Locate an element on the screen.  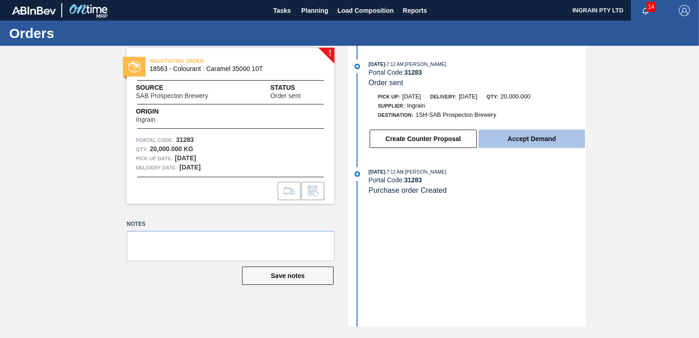
strong: 20,000.000 KG is located at coordinates (171, 149).